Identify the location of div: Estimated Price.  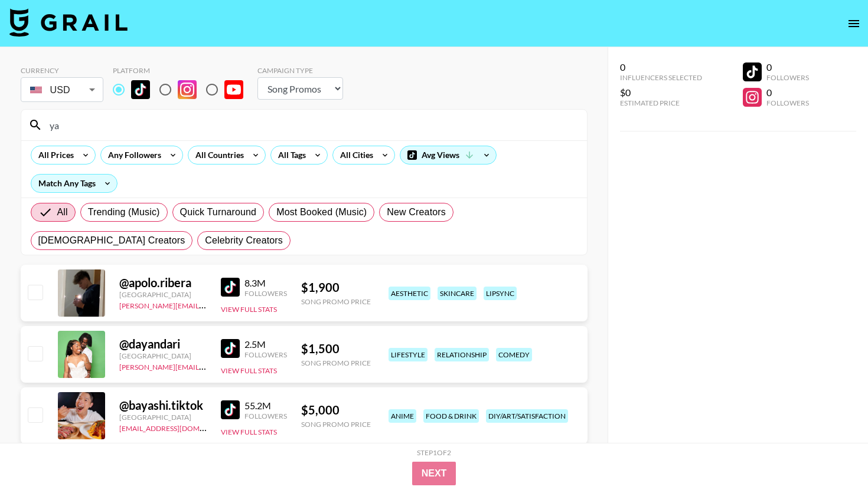
(661, 103).